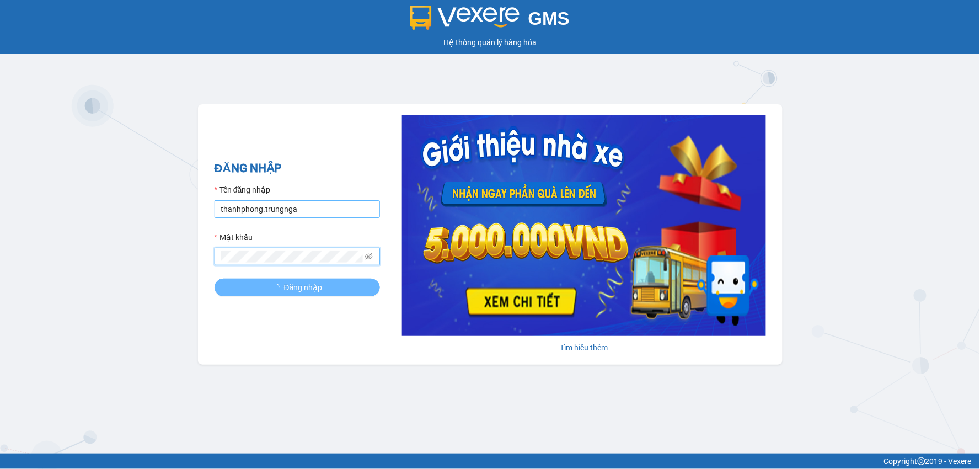  I want to click on span: loading, so click(278, 287).